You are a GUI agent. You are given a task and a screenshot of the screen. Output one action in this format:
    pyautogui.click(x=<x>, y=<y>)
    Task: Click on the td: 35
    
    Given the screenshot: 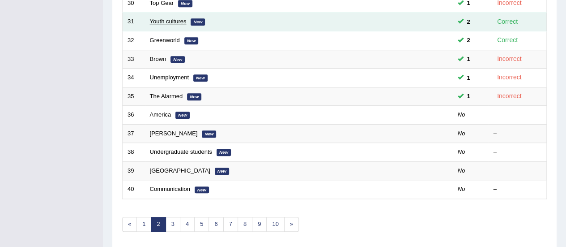 What is the action you would take?
    pyautogui.click(x=134, y=96)
    